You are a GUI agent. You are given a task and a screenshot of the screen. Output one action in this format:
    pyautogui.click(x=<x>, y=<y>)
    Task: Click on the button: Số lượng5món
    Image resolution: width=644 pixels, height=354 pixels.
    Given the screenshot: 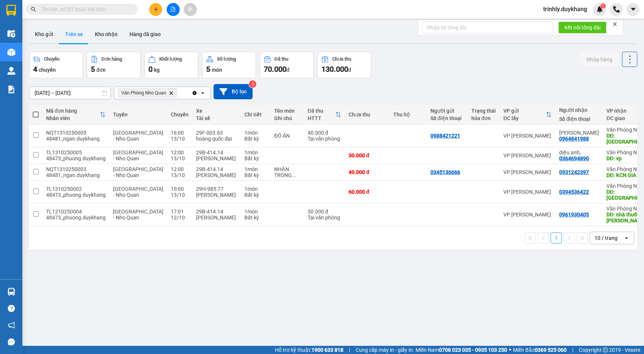 What is the action you would take?
    pyautogui.click(x=229, y=65)
    